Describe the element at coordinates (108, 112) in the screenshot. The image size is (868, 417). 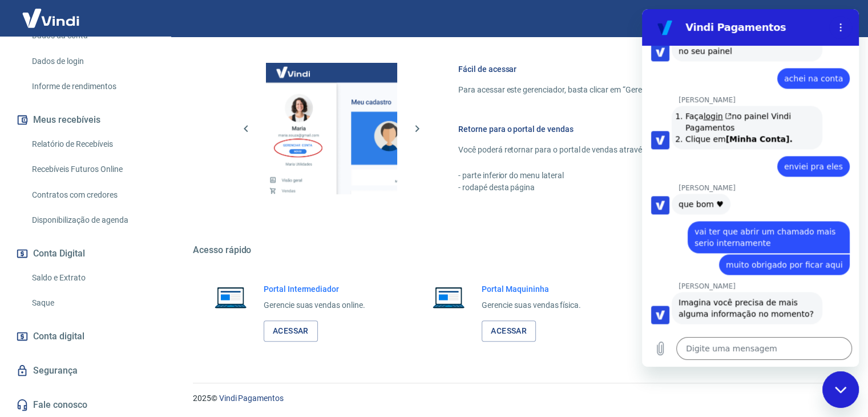
I see `li: Faça no painel Vindi Pagamentos` at that location.